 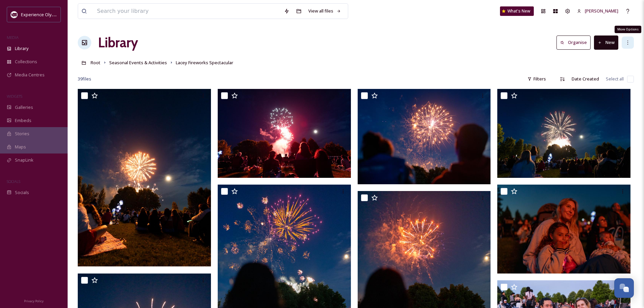 I want to click on button: Open Chat, so click(x=624, y=288).